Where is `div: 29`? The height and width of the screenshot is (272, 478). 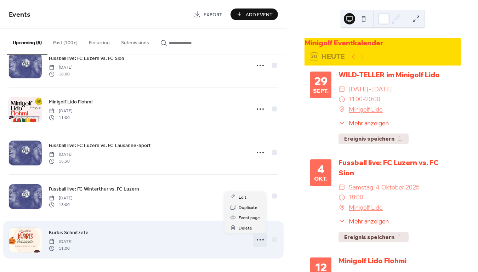
div: 29 is located at coordinates (321, 81).